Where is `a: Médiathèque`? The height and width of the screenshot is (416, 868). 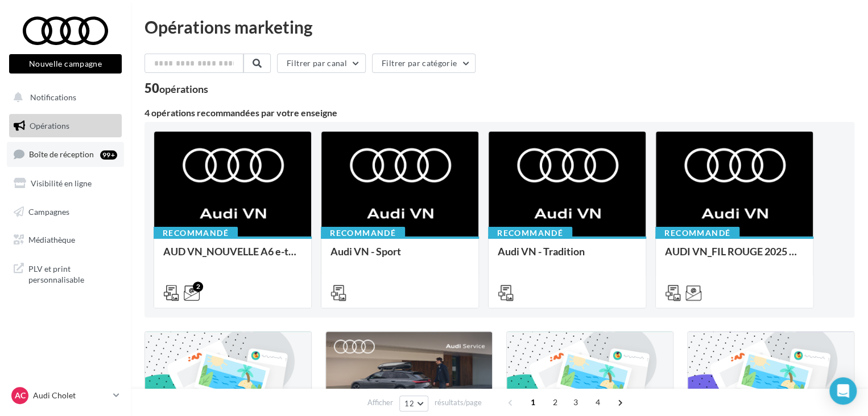
a: Médiathèque is located at coordinates (66, 239).